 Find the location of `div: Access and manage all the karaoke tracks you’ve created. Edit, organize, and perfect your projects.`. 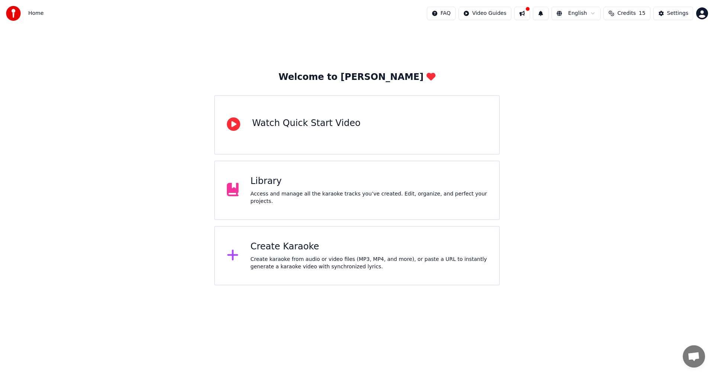

div: Access and manage all the karaoke tracks you’ve created. Edit, organize, and perfect your projects. is located at coordinates (369, 198).